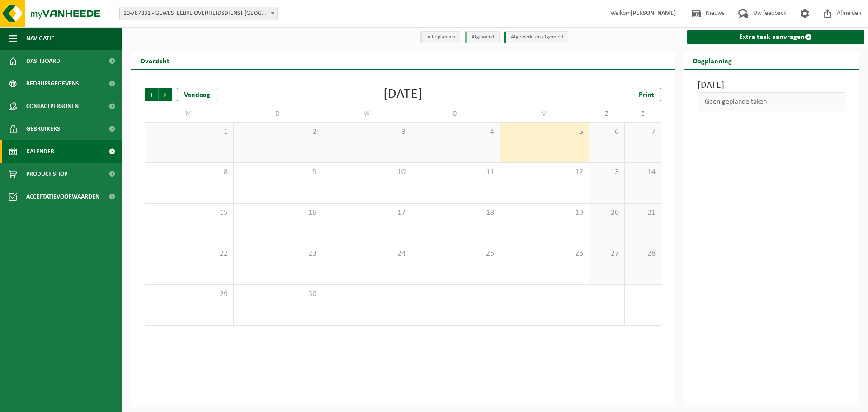 Image resolution: width=868 pixels, height=412 pixels. What do you see at coordinates (189, 114) in the screenshot?
I see `td: M` at bounding box center [189, 114].